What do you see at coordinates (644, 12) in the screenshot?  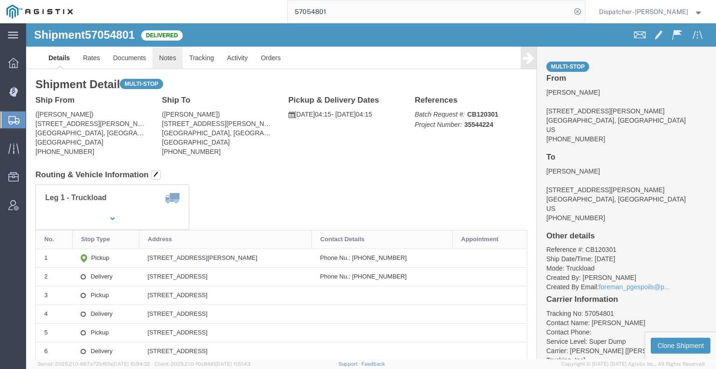 I see `span: Dispatcher - Cameron Bowman` at bounding box center [644, 12].